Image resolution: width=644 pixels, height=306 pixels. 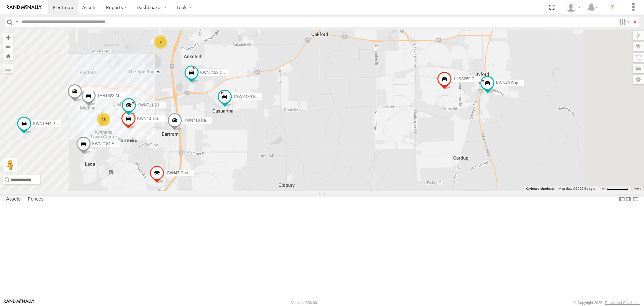 What do you see at coordinates (614, 189) in the screenshot?
I see `button: Map Scale: 1 km per 62 pixels` at bounding box center [614, 189].